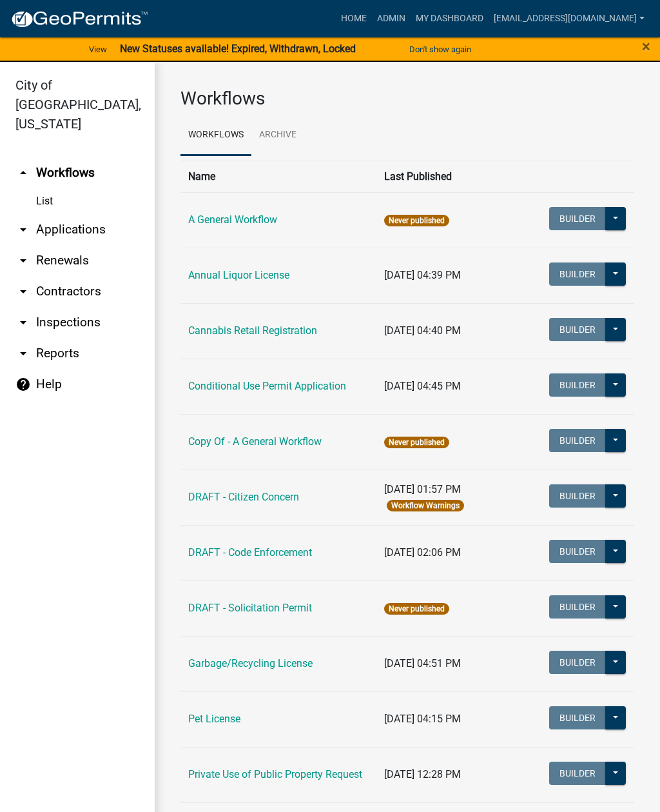 The height and width of the screenshot is (812, 660). Describe the element at coordinates (216, 135) in the screenshot. I see `a: Workflows` at that location.